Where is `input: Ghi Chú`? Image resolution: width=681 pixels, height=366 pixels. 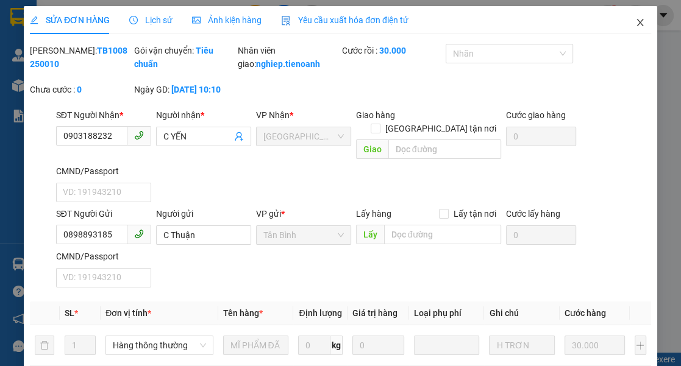 input: Ghi Chú is located at coordinates (521, 346).